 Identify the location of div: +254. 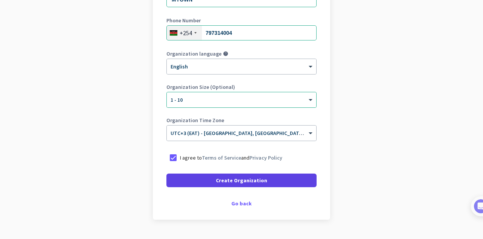
(186, 33).